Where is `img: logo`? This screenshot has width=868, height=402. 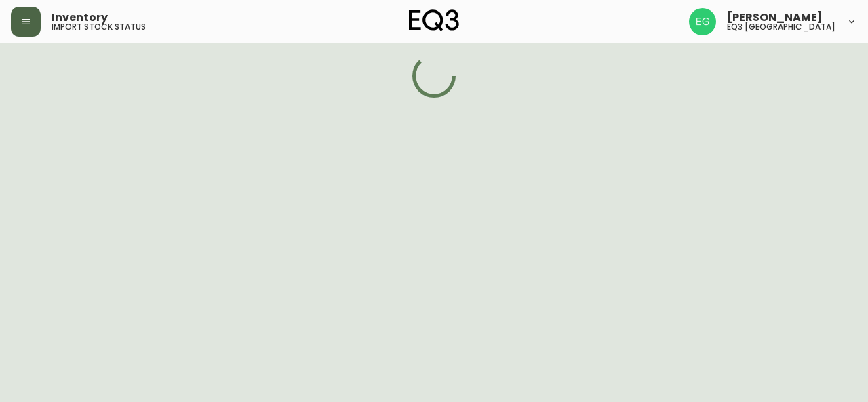
img: logo is located at coordinates (434, 21).